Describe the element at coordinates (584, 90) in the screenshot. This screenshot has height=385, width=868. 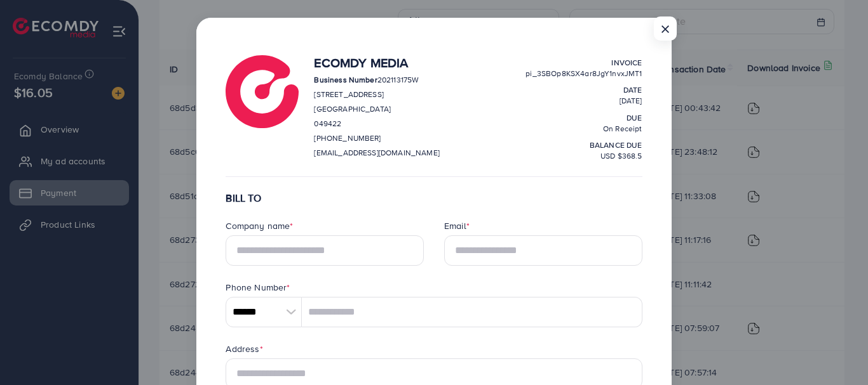
I see `p: Date` at that location.